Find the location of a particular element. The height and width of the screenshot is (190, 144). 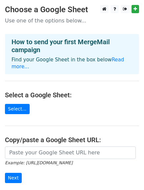

p: Find your Google Sheet in the box below is located at coordinates (72, 63).